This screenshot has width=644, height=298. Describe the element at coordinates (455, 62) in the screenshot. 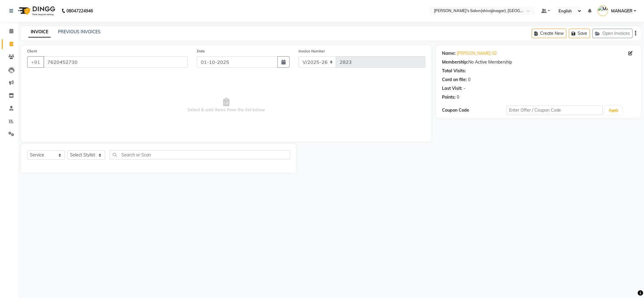

I see `div: Membership:` at that location.